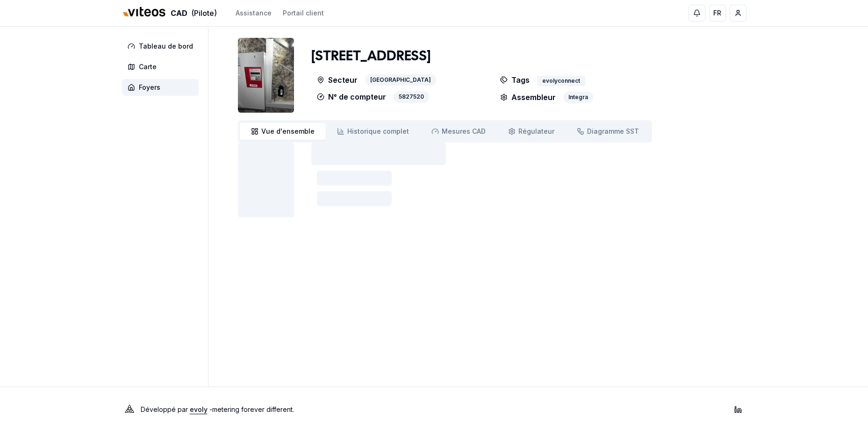  I want to click on span: Foyers, so click(149, 87).